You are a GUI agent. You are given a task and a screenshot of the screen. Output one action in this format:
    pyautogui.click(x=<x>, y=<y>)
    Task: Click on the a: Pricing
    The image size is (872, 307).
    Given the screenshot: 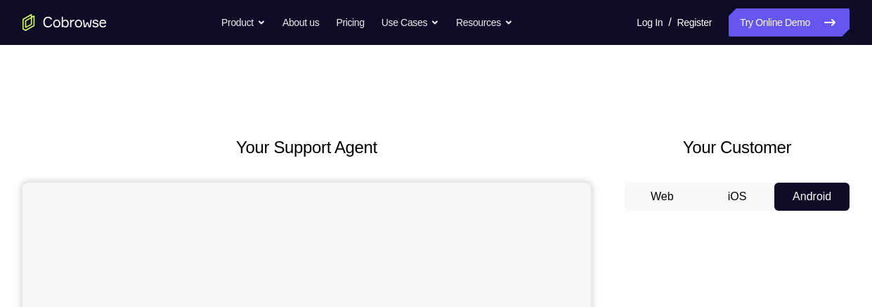 What is the action you would take?
    pyautogui.click(x=350, y=22)
    